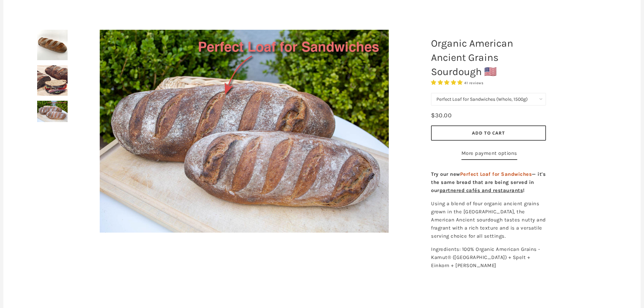 The image size is (644, 308). Describe the element at coordinates (489, 133) in the screenshot. I see `span: Add to Cart` at that location.